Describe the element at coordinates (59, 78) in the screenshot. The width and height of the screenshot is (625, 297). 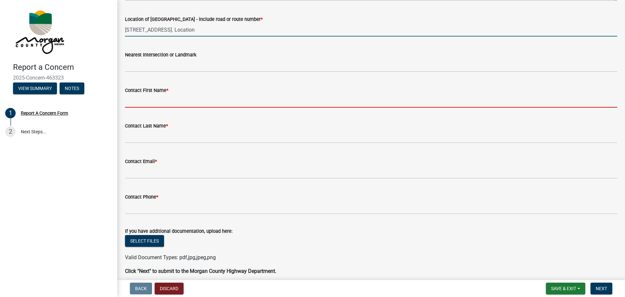
I see `span: 2025-Concern-463323` at that location.